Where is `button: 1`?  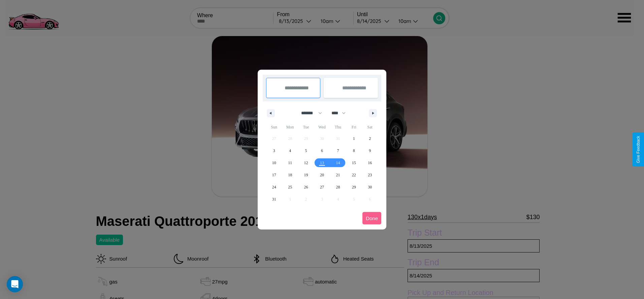
button: 1 is located at coordinates (354, 139).